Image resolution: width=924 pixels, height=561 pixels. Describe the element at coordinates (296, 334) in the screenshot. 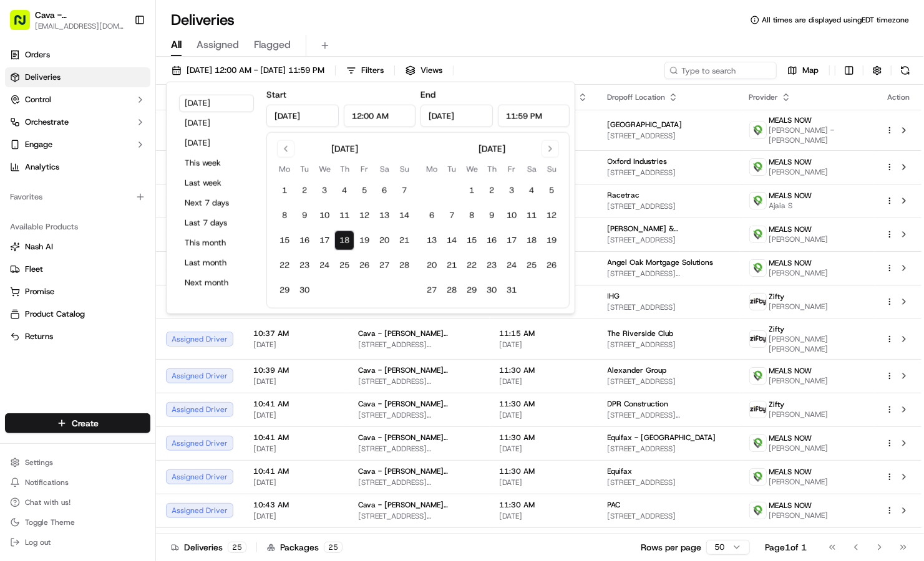

I see `span: 10:37 AM` at that location.